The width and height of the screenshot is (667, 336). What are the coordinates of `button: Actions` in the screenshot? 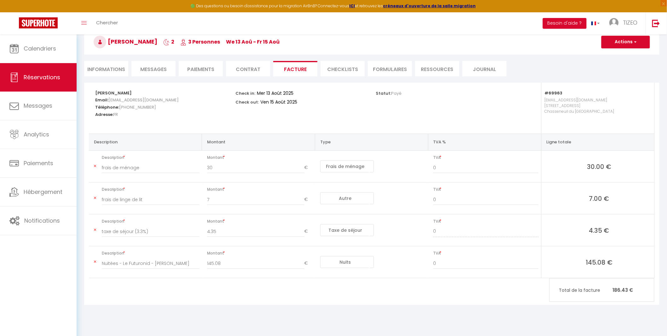 It's located at (626, 42).